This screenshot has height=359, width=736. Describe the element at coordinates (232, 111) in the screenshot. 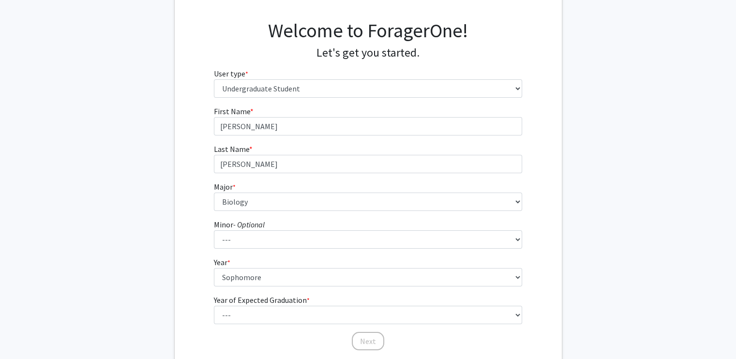

I see `span: First Name` at that location.